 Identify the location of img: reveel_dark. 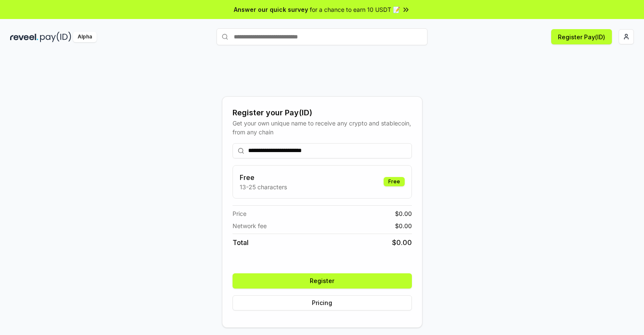
(24, 37).